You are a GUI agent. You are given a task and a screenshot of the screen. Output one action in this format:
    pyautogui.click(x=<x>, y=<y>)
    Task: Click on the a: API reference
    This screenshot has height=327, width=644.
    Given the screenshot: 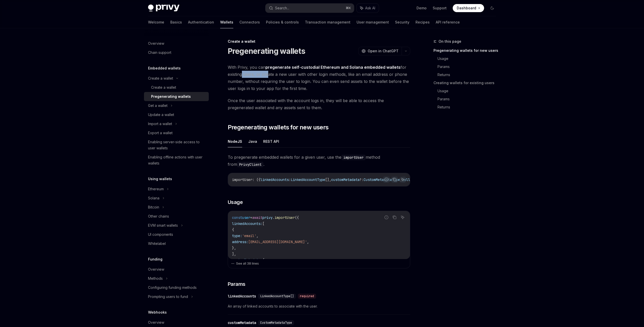 What is the action you would take?
    pyautogui.click(x=448, y=22)
    